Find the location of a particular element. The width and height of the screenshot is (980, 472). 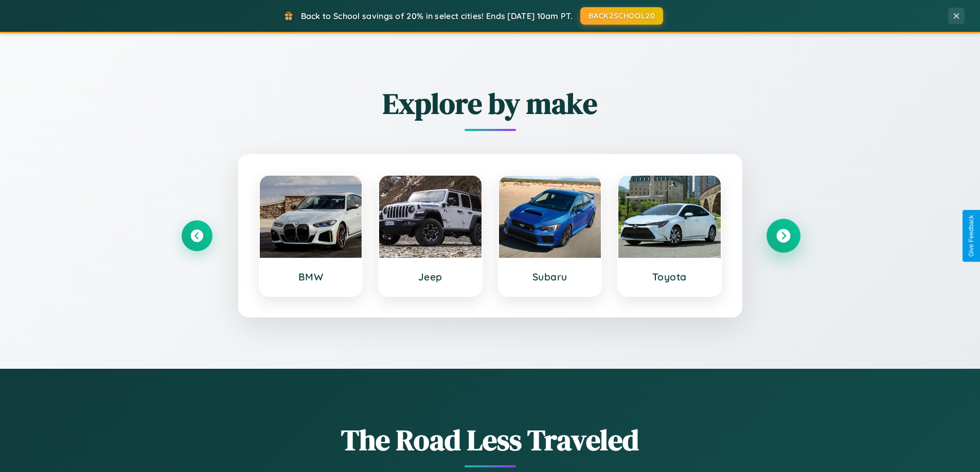

h1: The Road Less Traveled is located at coordinates (490, 440).